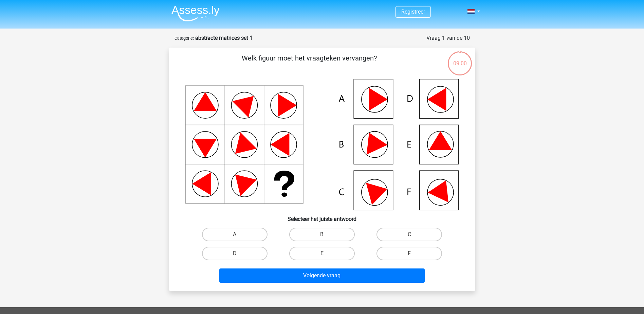  Describe the element at coordinates (196, 13) in the screenshot. I see `img: Assessly` at that location.